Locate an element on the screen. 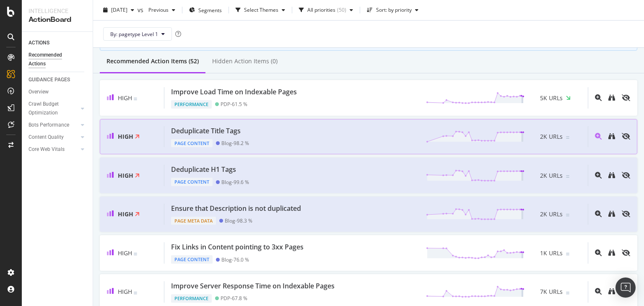  div: Improve Server Response Time on Indexable Pages is located at coordinates (253, 286).